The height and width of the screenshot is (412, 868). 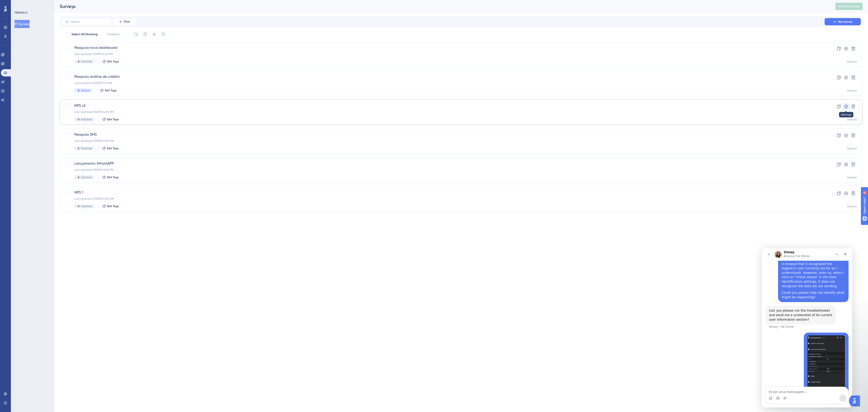 I want to click on textarea: Envie uma mensagem..., so click(x=45, y=142).